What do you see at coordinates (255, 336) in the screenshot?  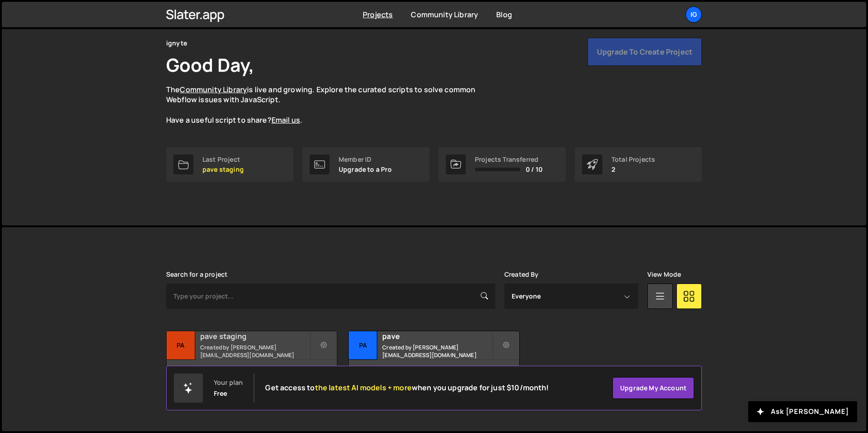 I see `h2: pave staging` at bounding box center [255, 336].